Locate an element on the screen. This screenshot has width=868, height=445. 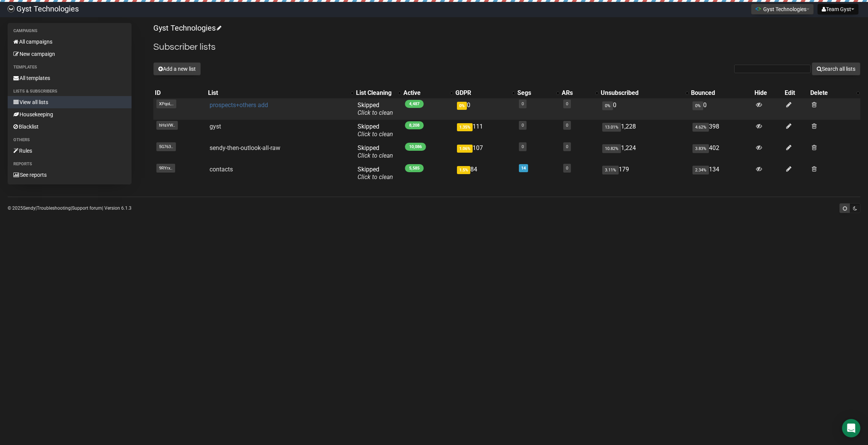
button: Gyst Technologies is located at coordinates (783, 9).